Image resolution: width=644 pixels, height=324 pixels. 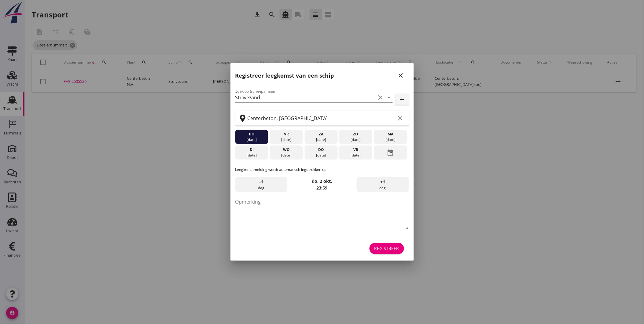 I want to click on p: Leegkomstmelding wordt automatisch ingetrokken op:, so click(x=322, y=170).